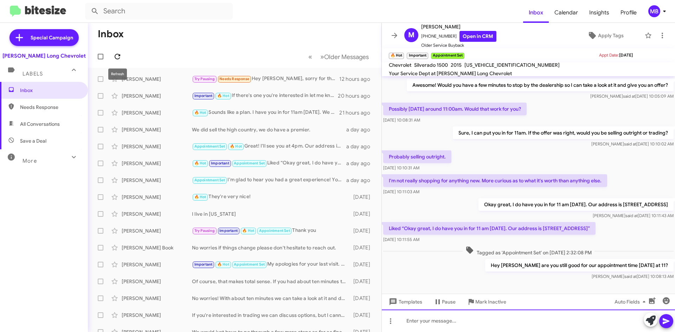  I want to click on h1: Inbox, so click(111, 34).